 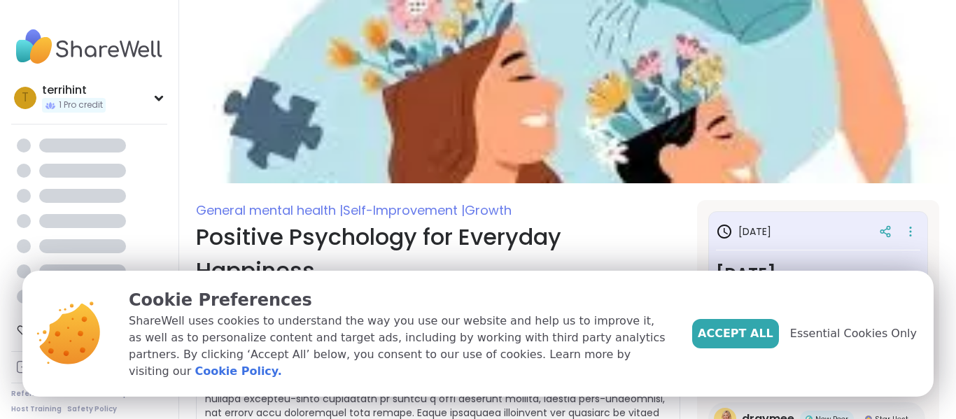 I want to click on span: Accept All, so click(x=736, y=334).